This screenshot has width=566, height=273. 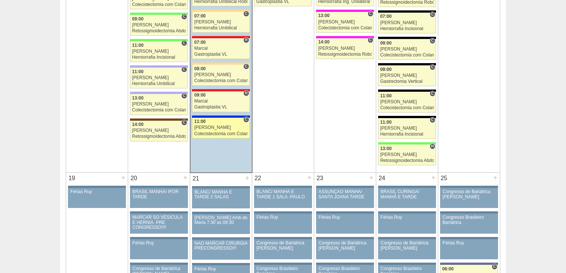 I want to click on div: Gastrectomia Vertical, so click(x=407, y=81).